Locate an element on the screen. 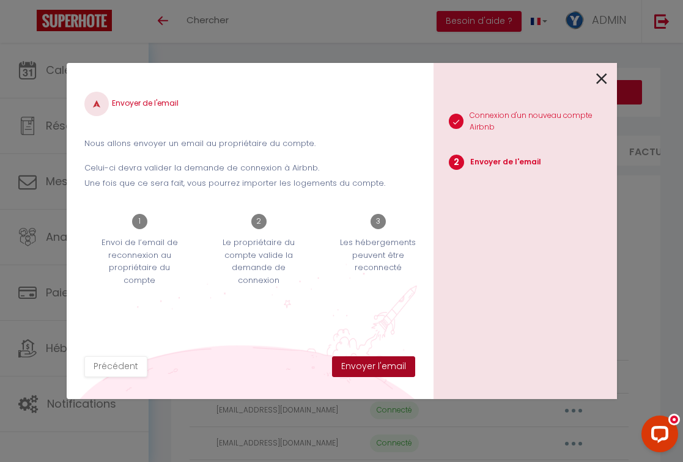  span: 3 is located at coordinates (378, 221).